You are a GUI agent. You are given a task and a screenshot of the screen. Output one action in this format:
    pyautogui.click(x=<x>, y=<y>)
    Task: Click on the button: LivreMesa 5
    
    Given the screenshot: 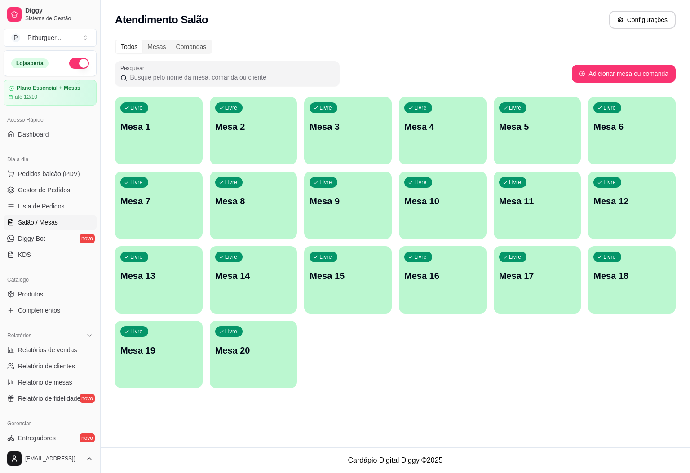 What is the action you would take?
    pyautogui.click(x=537, y=131)
    